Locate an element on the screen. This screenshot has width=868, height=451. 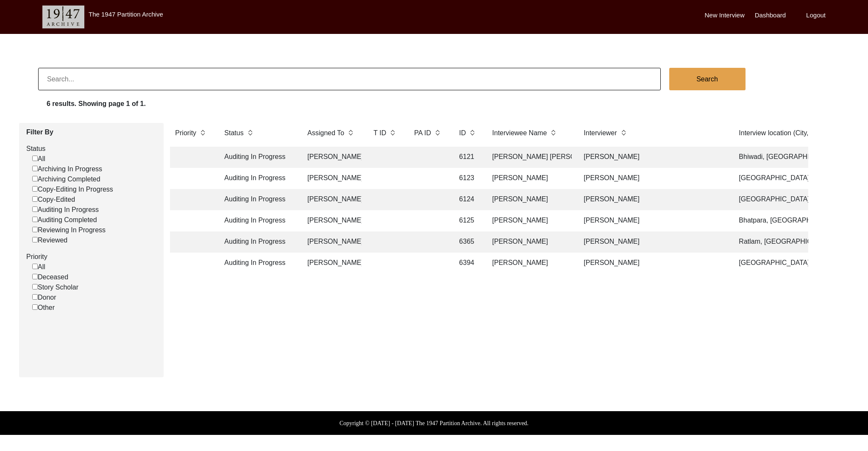
button: Search is located at coordinates (707, 79).